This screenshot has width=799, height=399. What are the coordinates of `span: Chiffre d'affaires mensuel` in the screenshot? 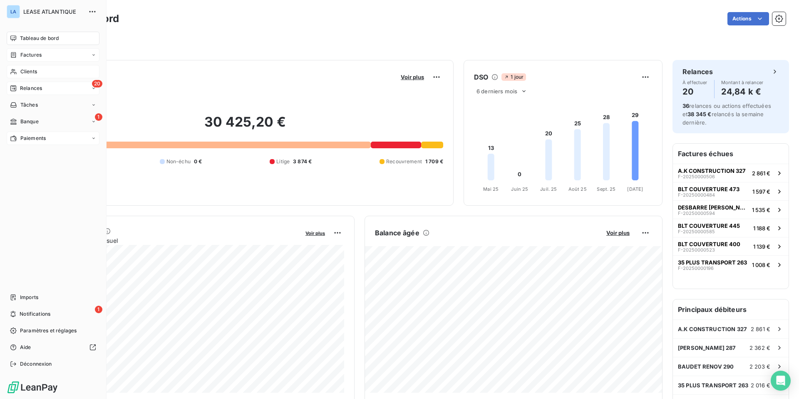 It's located at (173, 240).